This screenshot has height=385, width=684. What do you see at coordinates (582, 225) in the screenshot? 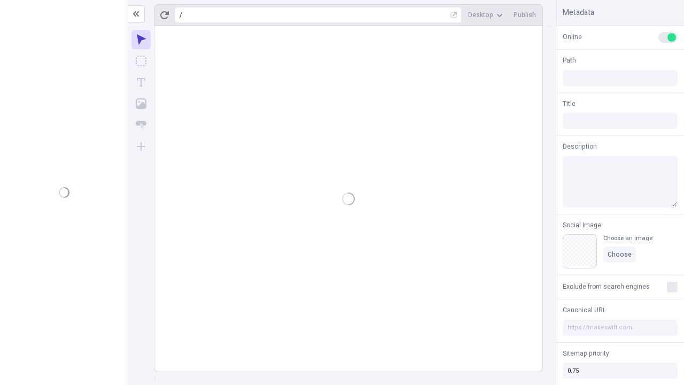
I see `span: Social Image` at bounding box center [582, 225].